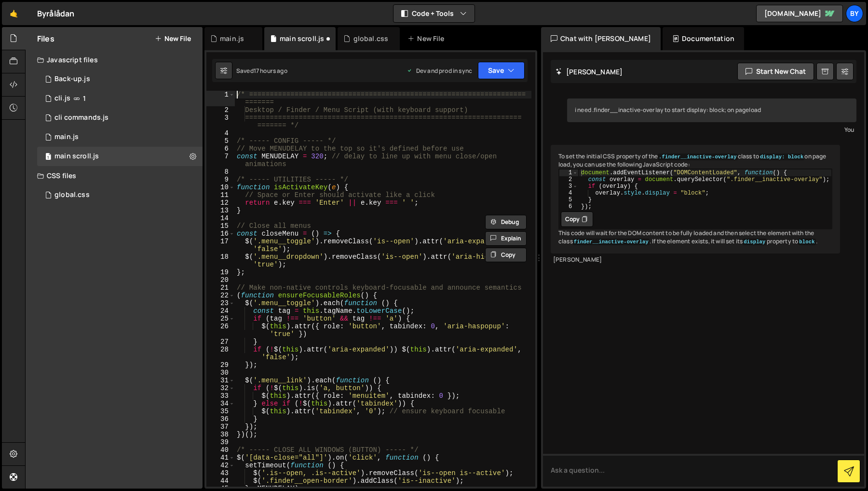 The height and width of the screenshot is (491, 868). Describe the element at coordinates (221, 261) in the screenshot. I see `div: 18` at that location.